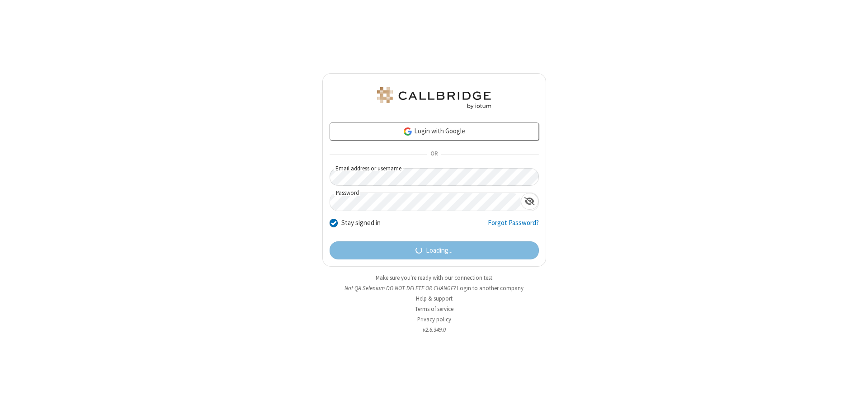 Image resolution: width=868 pixels, height=414 pixels. What do you see at coordinates (434, 329) in the screenshot?
I see `li: v2.6.349.0` at bounding box center [434, 329].